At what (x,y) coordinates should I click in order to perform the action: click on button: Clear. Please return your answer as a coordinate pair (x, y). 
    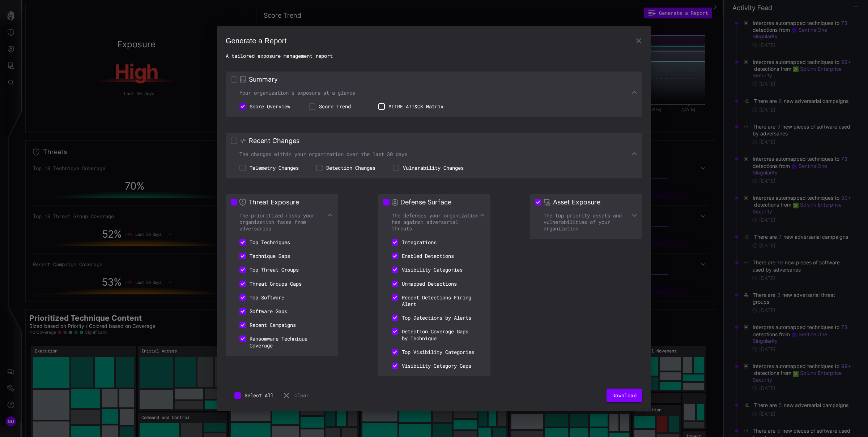
    Looking at the image, I should click on (296, 396).